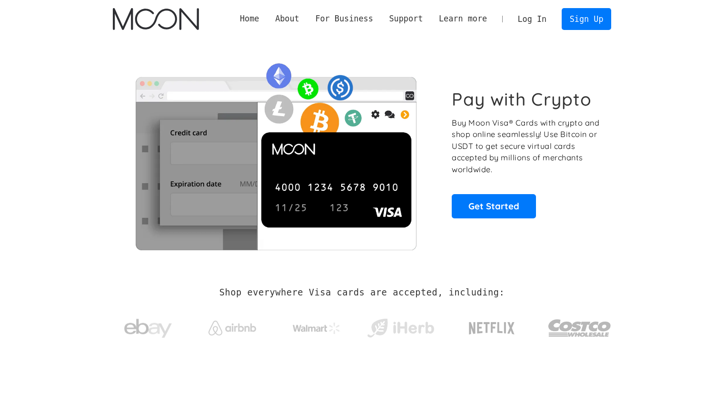  What do you see at coordinates (579, 328) in the screenshot?
I see `img: Costco` at bounding box center [579, 328].